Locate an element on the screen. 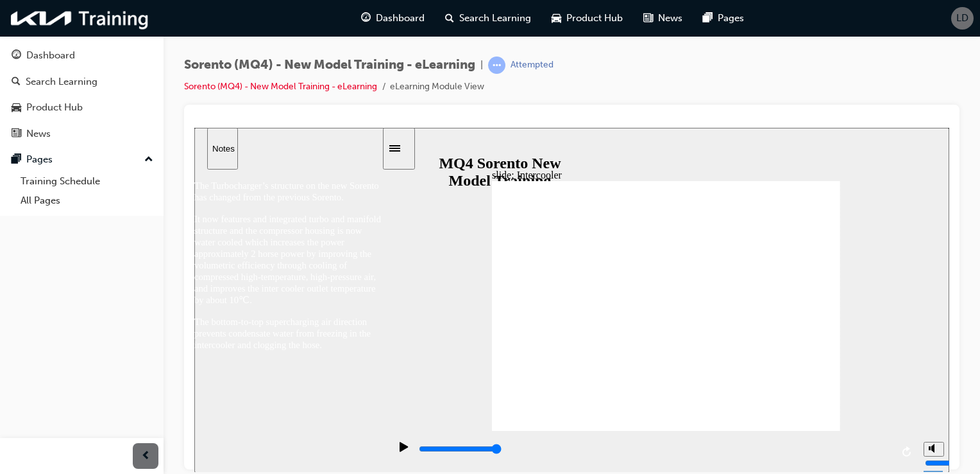  a: search-iconSearch Learning is located at coordinates (488, 18).